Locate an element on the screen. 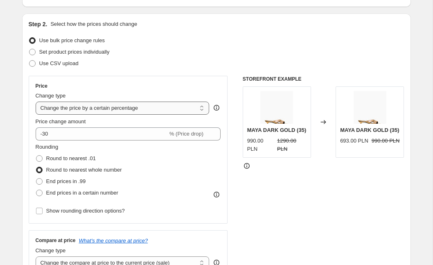 This screenshot has width=433, height=265. span: Set product prices individually is located at coordinates (74, 52).